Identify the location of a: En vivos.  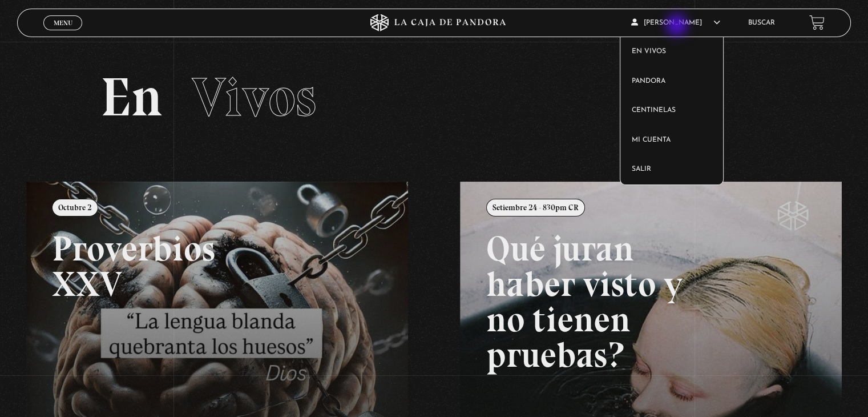
(672, 52).